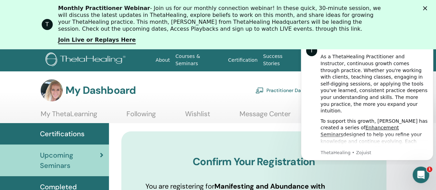 This screenshot has height=190, width=436. What do you see at coordinates (97, 40) in the screenshot?
I see `a: Join Live or Replays Here` at bounding box center [97, 40].